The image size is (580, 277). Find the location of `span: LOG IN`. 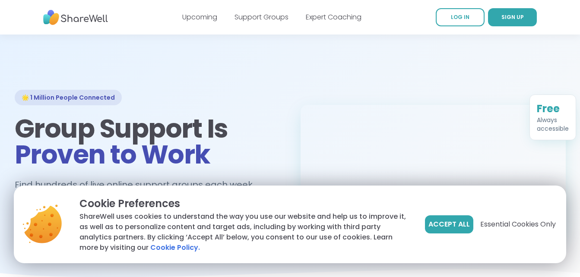

span: LOG IN is located at coordinates (460, 17).